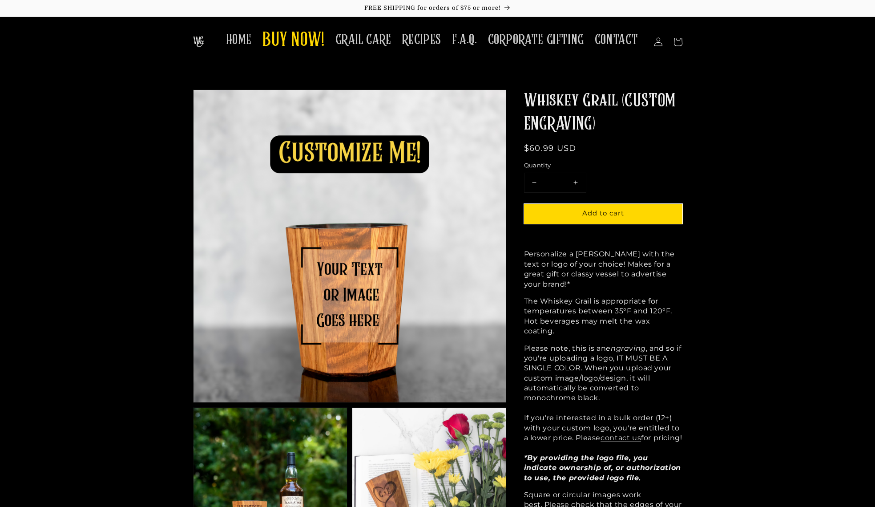  Describe the element at coordinates (536, 40) in the screenshot. I see `a: CORPORATE GIFTING` at that location.